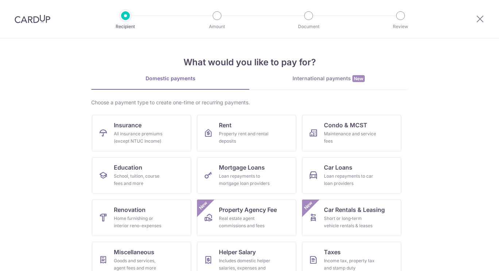 The width and height of the screenshot is (499, 271). What do you see at coordinates (140, 138) in the screenshot?
I see `div: All insurance premiums (except NTUC Income)` at bounding box center [140, 138].